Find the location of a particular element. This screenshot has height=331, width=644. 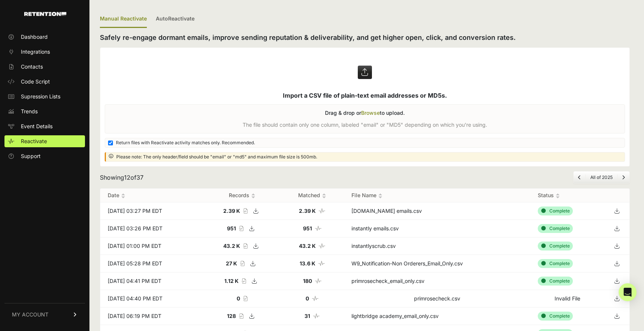

div: Manual Reactivate is located at coordinates (123, 19).